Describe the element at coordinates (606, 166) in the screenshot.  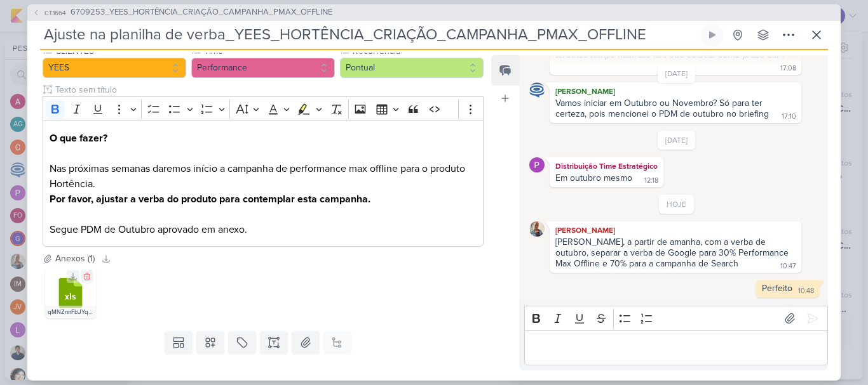
I see `div: Distribuição Time Estratégico` at that location.